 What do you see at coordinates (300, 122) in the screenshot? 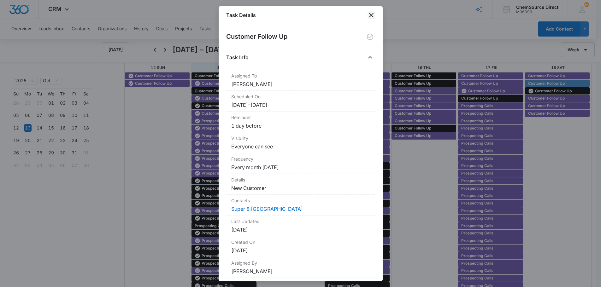
I see `div: Reminder1 day before` at bounding box center [300, 122].